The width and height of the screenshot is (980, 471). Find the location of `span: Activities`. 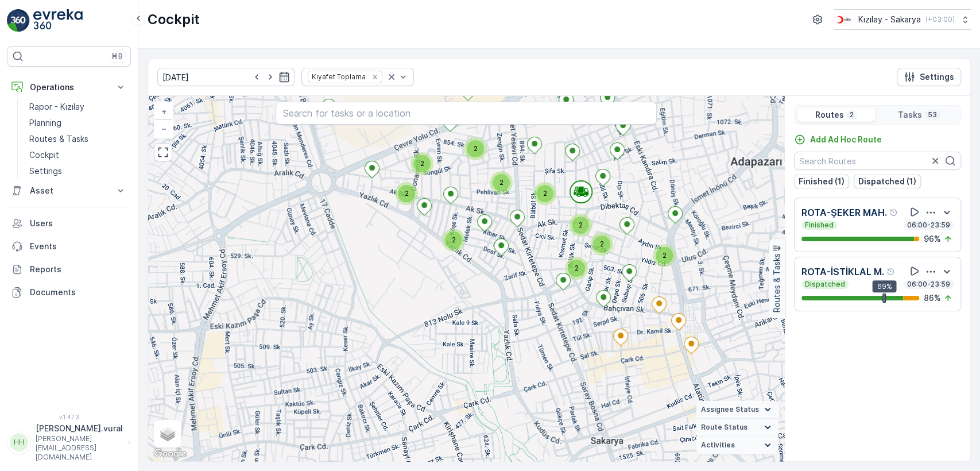

span: Activities is located at coordinates (718, 445).